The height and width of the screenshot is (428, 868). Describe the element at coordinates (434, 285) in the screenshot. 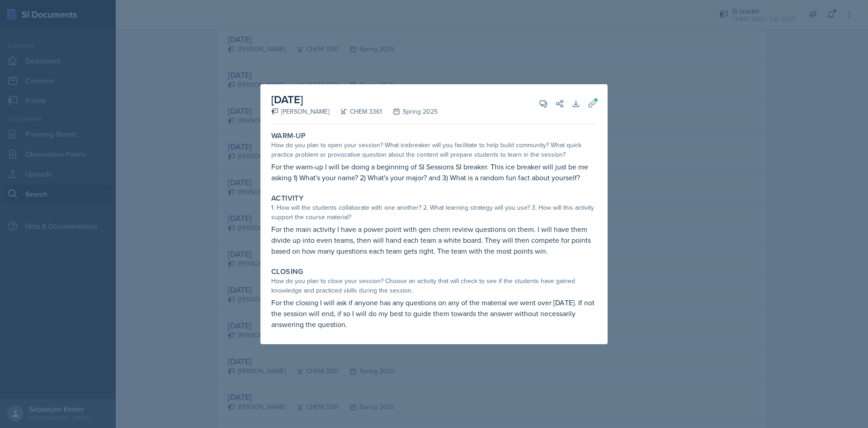

I see `div: How do you plan to close your session? Choose an activity that will check to see if the students ...` at that location.